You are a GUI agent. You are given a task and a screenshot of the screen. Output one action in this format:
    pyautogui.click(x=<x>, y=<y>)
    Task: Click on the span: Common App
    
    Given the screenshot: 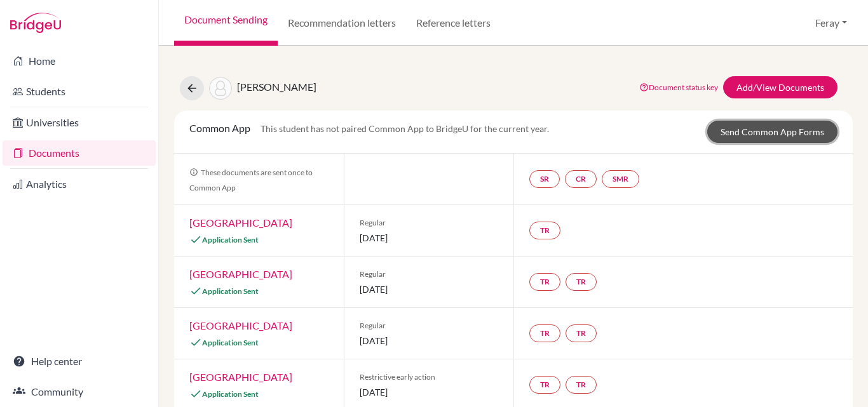 What is the action you would take?
    pyautogui.click(x=220, y=128)
    